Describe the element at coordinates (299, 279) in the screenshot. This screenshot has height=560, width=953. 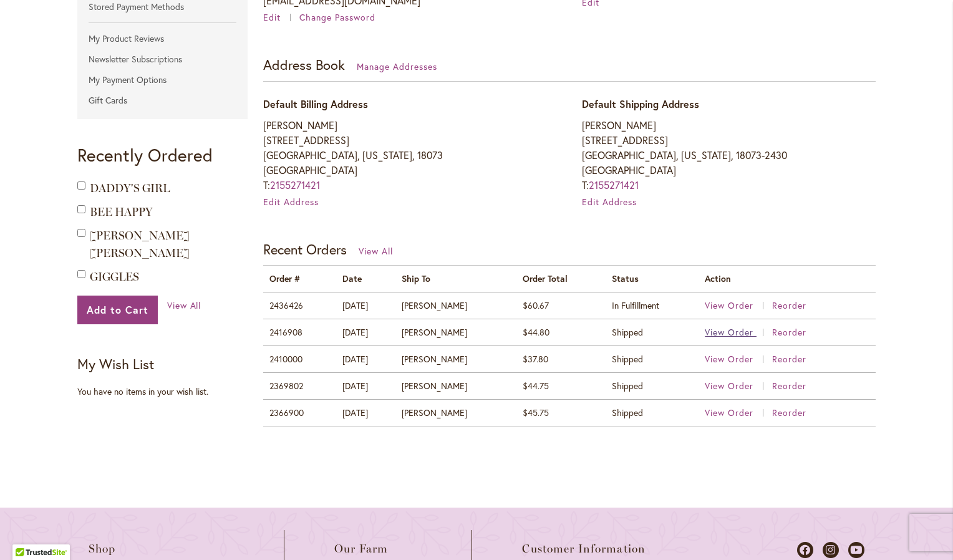
I see `th: Order #` at that location.